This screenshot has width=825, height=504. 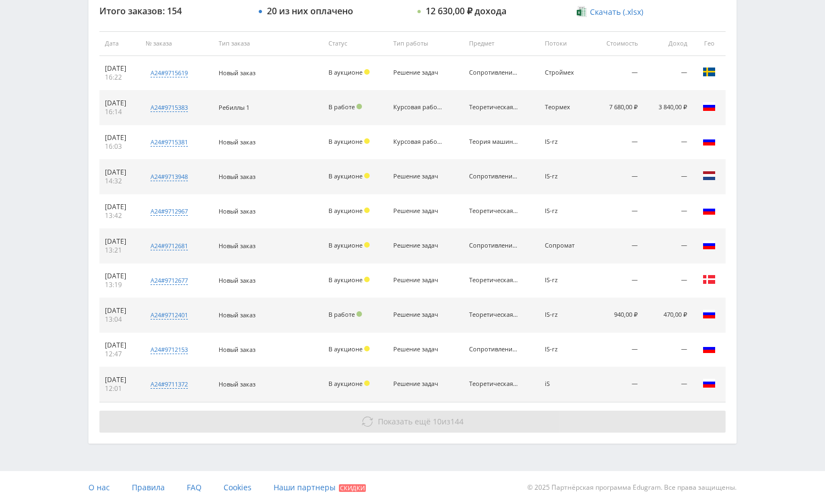 I want to click on th: Гео, so click(x=710, y=43).